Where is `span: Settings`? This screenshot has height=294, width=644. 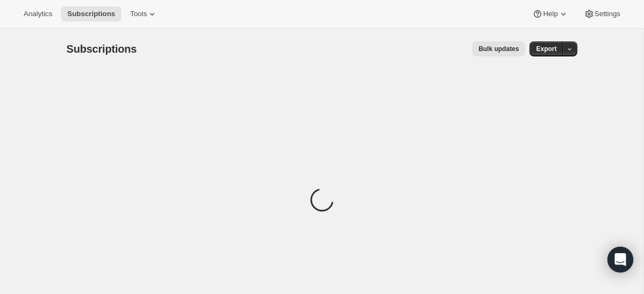 span: Settings is located at coordinates (607, 14).